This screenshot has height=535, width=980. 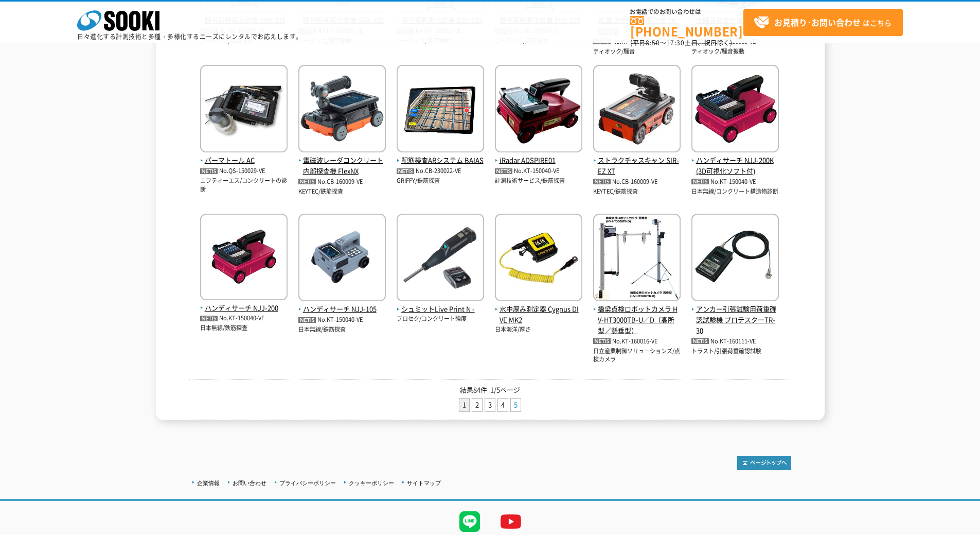 I want to click on span: アンカー引張試験用荷重確認試験機 プロテスターTR-30, so click(x=735, y=320).